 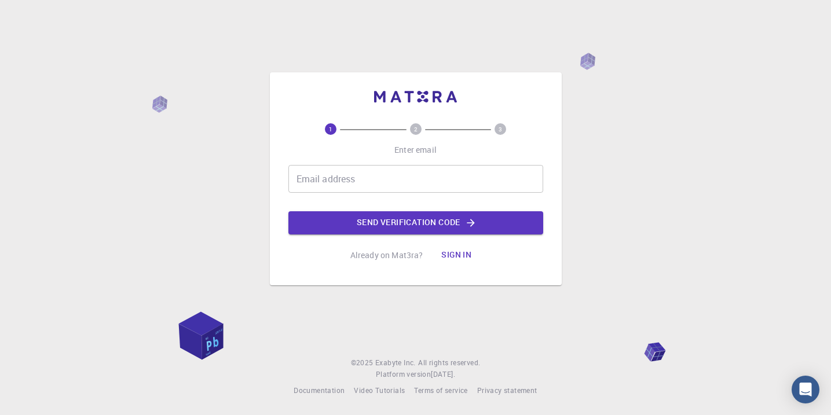 I want to click on p: Enter email, so click(x=415, y=150).